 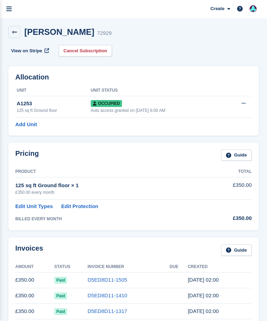 I want to click on th: Due, so click(x=179, y=267).